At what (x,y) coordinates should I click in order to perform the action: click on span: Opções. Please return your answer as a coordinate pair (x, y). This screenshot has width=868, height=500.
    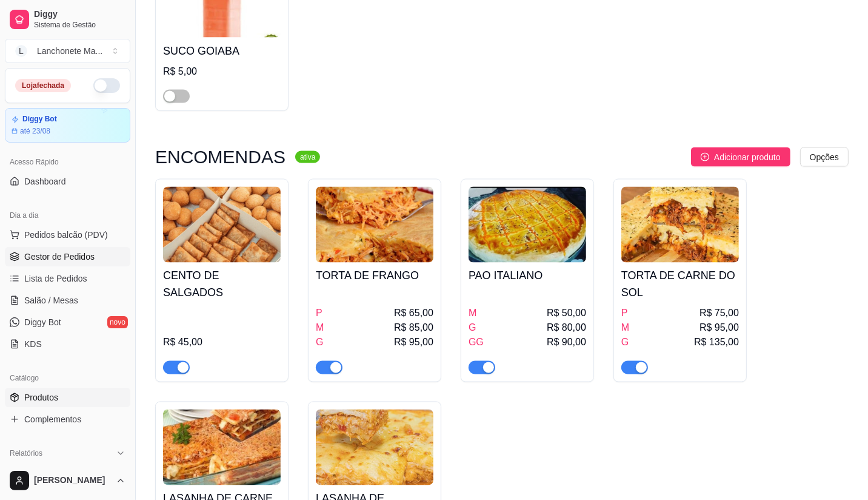
    Looking at the image, I should click on (825, 157).